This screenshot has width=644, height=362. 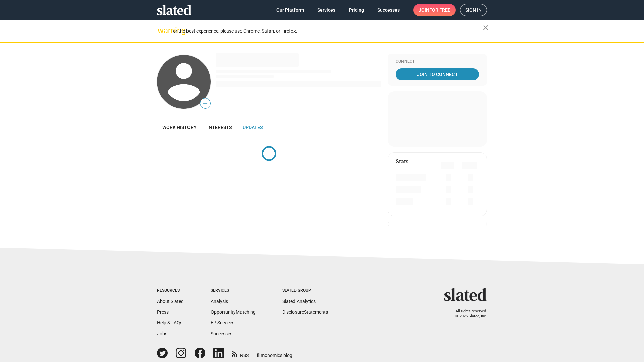 What do you see at coordinates (438, 74) in the screenshot?
I see `a: Join To Connect` at bounding box center [438, 74].